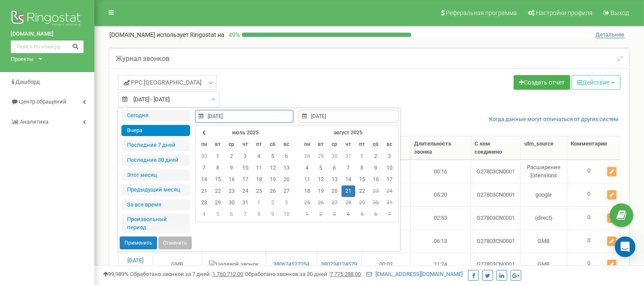 This screenshot has width=644, height=285. What do you see at coordinates (387, 265) in the screenshot?
I see `td: 00:02` at bounding box center [387, 265].